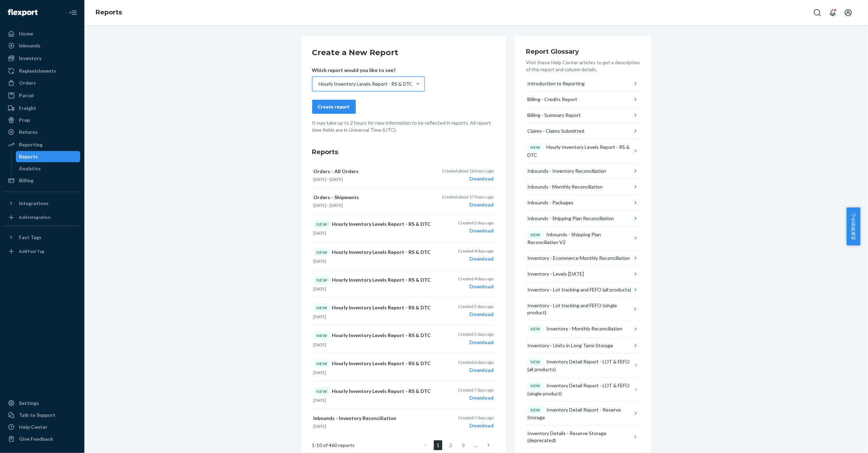  Describe the element at coordinates (580, 414) in the screenshot. I see `div: Inventory Detail Report - Reserve Storage` at that location.